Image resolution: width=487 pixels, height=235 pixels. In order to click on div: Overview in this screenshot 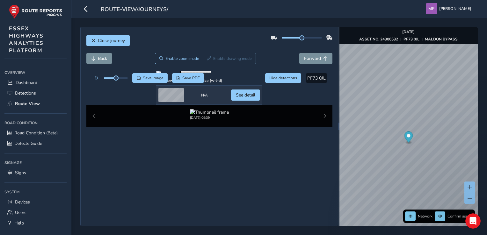, I will do `click(35, 73)`.